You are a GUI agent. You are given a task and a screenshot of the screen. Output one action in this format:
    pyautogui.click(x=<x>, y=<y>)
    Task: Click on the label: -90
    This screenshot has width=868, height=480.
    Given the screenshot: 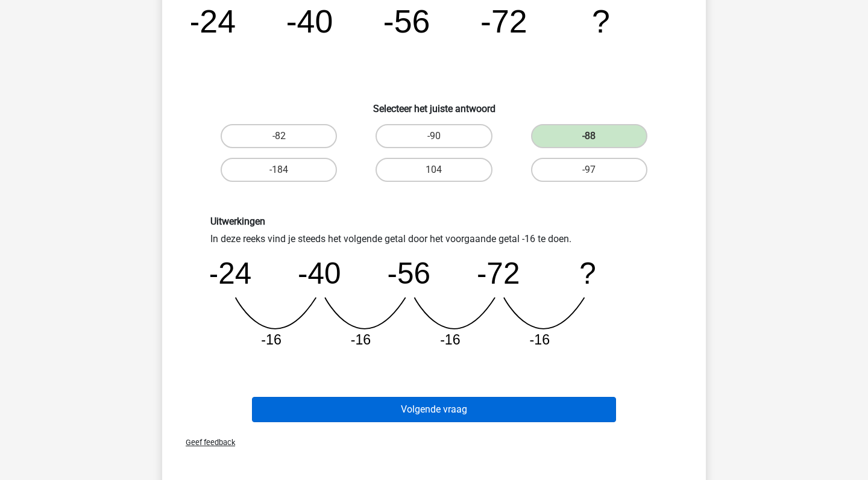 What is the action you would take?
    pyautogui.click(x=434, y=136)
    